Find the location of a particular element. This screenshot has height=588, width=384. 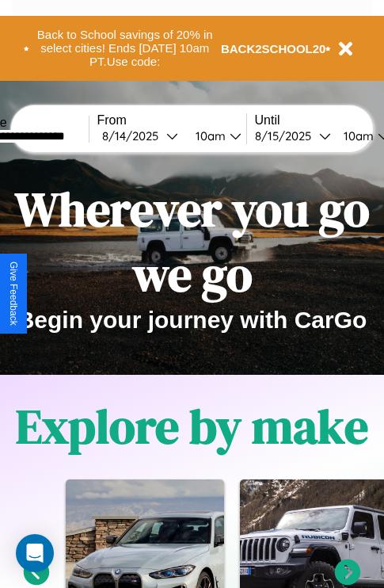

button: 10am is located at coordinates (215, 135).